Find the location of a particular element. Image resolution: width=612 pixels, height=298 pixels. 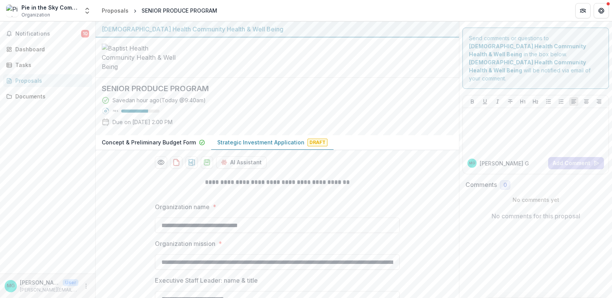

button: Partners is located at coordinates (583, 11).